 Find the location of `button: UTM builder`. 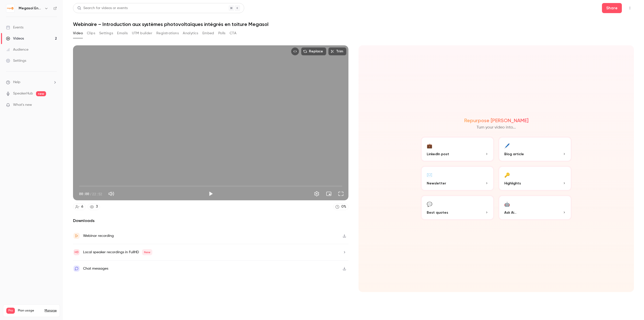

button: UTM builder is located at coordinates (142, 34).